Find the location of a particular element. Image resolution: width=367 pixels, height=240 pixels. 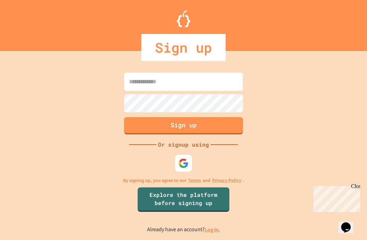

a: Privacy Policy is located at coordinates (227, 181).